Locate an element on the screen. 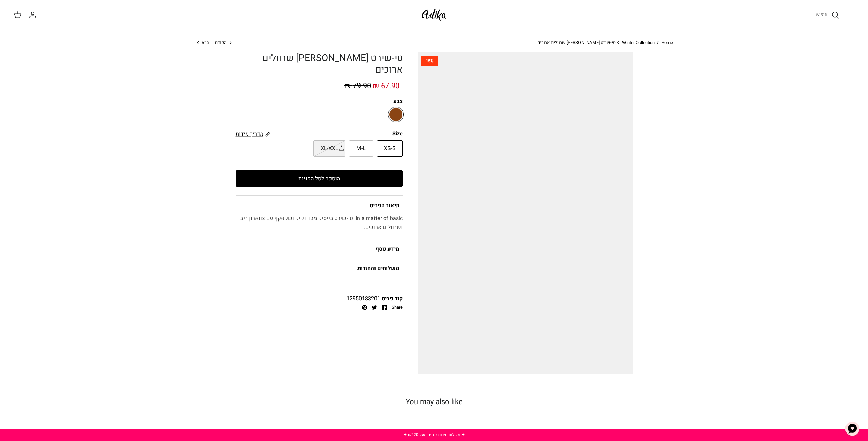 The image size is (868, 441). button: צ'אט is located at coordinates (852, 429).